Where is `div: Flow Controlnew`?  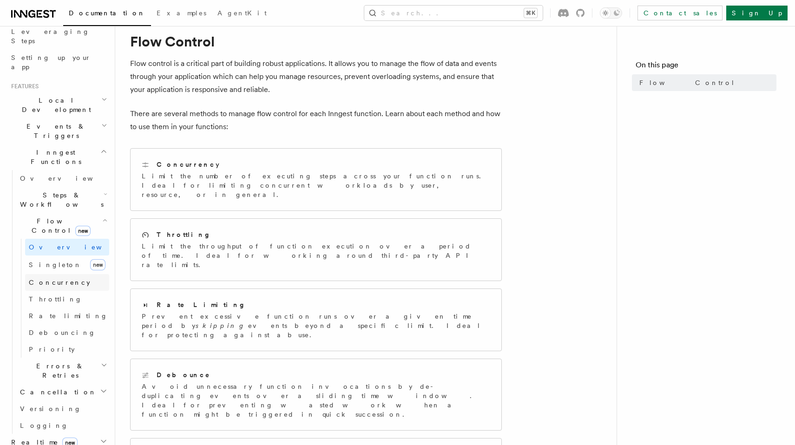 div: Flow Controlnew is located at coordinates (63, 298).